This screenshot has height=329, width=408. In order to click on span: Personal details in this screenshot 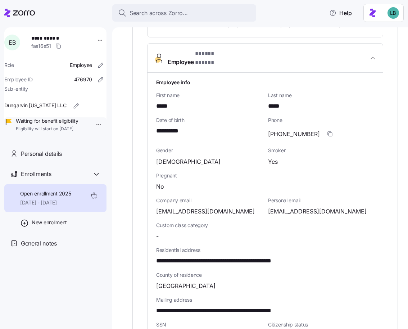, I will do `click(41, 154)`.